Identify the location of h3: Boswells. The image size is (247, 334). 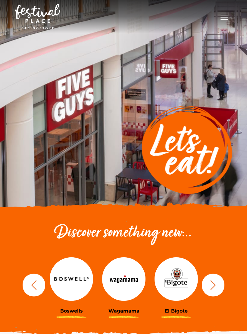
(71, 310).